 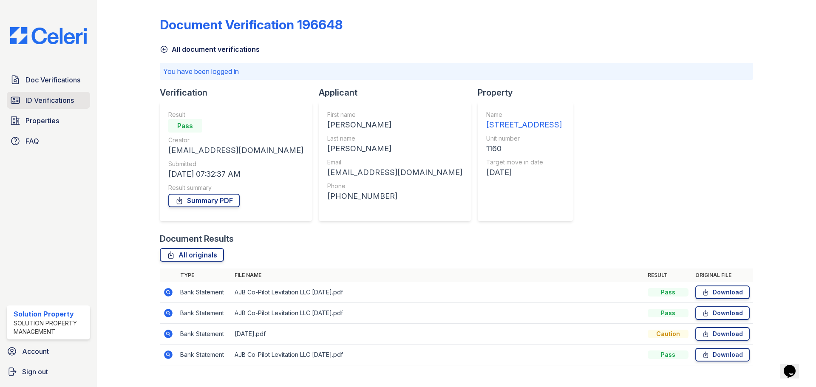 What do you see at coordinates (35, 351) in the screenshot?
I see `span: Account` at bounding box center [35, 351].